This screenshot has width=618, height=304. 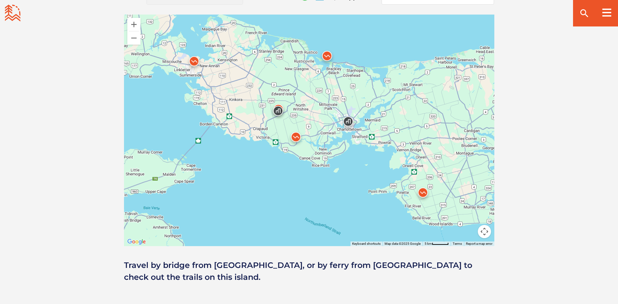 What do you see at coordinates (137, 242) in the screenshot?
I see `img: Google` at bounding box center [137, 242].